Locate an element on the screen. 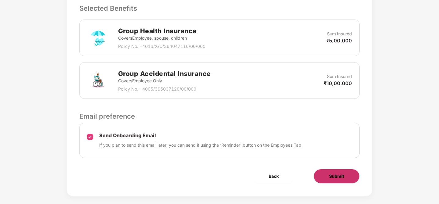  span: Back is located at coordinates (274, 177).